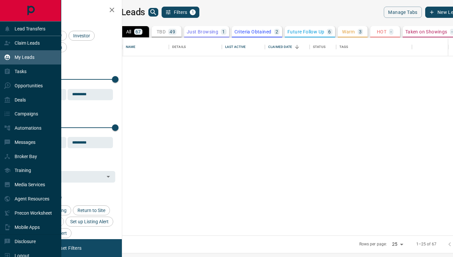 The image size is (453, 257). Describe the element at coordinates (402, 12) in the screenshot. I see `button: Manage Tabs` at that location.